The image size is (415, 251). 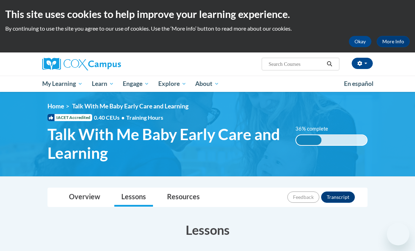 What do you see at coordinates (145, 117) in the screenshot?
I see `span: Training Hours` at bounding box center [145, 117].